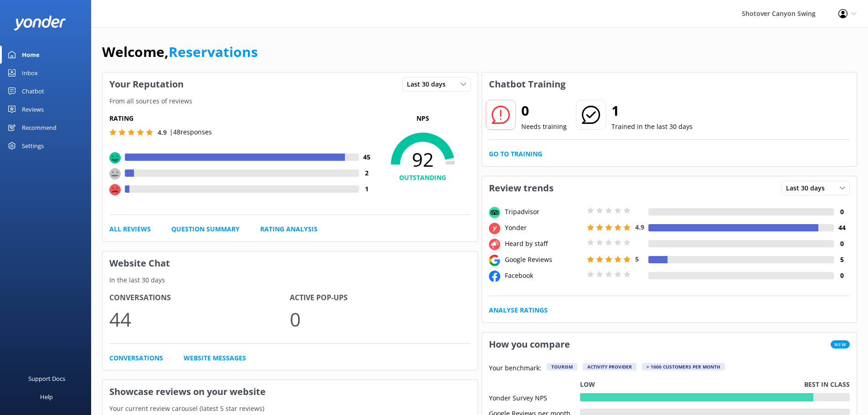 The height and width of the screenshot is (415, 868). What do you see at coordinates (527, 84) in the screenshot?
I see `h3: Chatbot Training` at bounding box center [527, 84].